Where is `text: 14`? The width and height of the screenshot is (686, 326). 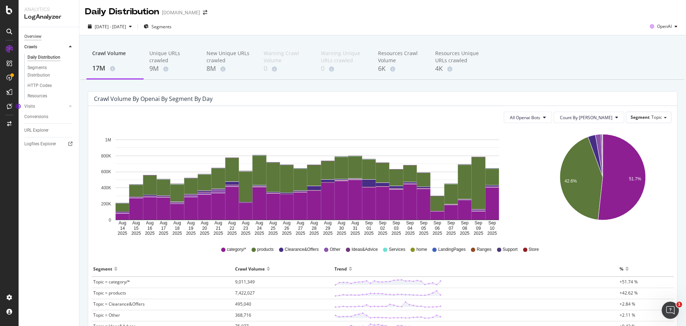
text: 14 is located at coordinates (123, 228).